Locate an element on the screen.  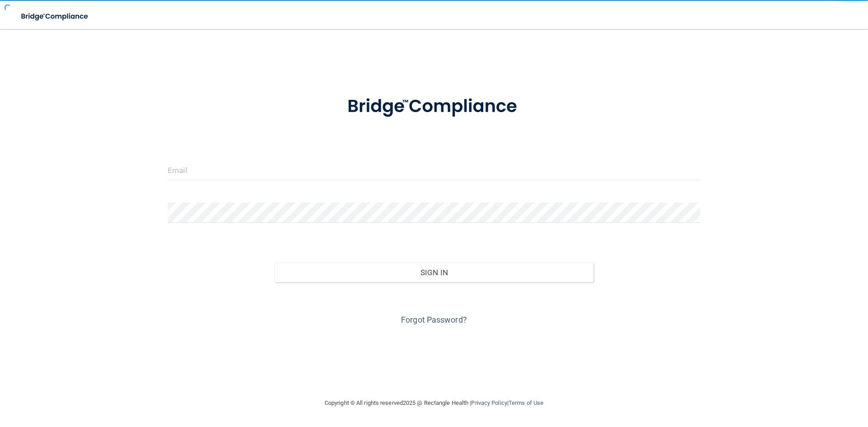
button: Sign In is located at coordinates (434, 272).